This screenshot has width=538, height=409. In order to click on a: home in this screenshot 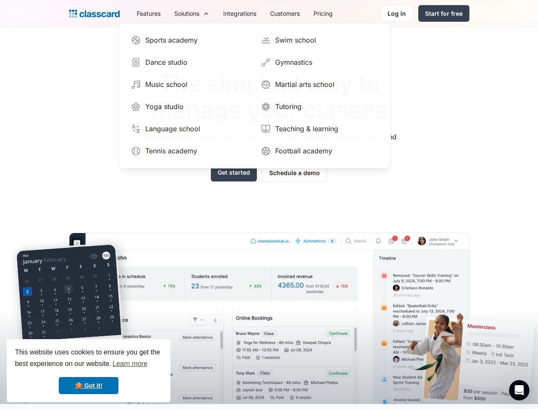, I will do `click(94, 14)`.